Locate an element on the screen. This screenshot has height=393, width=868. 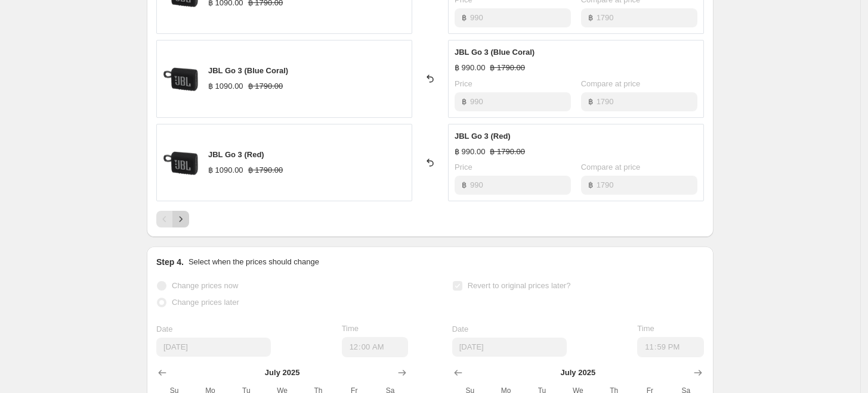
span: Change prices later is located at coordinates (205, 302).